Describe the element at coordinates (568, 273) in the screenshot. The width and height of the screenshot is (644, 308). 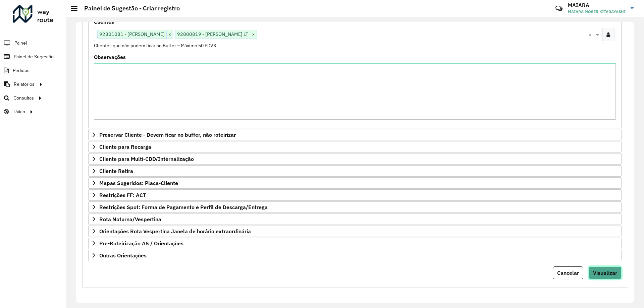
I see `button: Cancelar` at that location.